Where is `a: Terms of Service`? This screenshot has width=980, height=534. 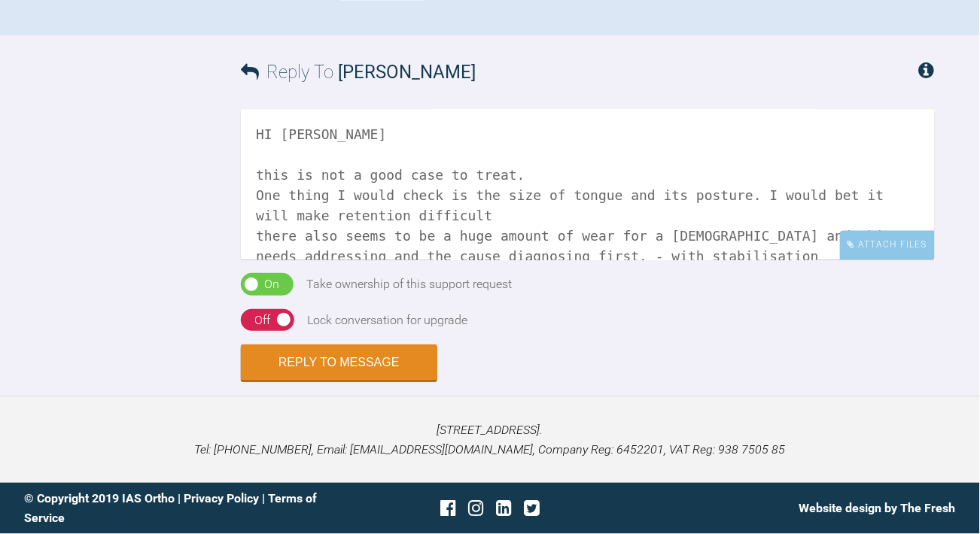 a: Terms of Service is located at coordinates (170, 508).